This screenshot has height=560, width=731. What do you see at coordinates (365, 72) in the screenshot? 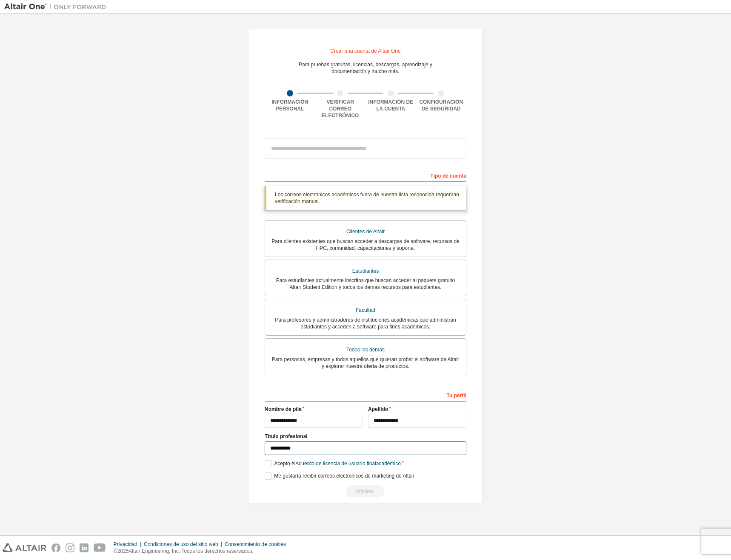
I see `font: documentación y mucho más.` at bounding box center [365, 72].